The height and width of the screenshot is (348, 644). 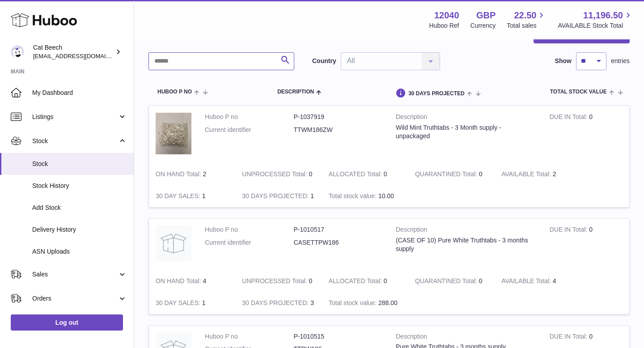 I want to click on span: Total sales, so click(x=527, y=26).